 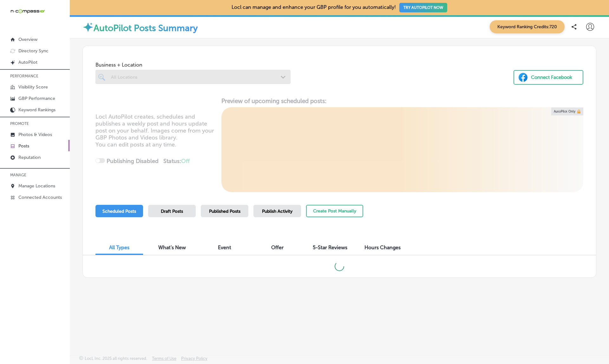 I want to click on button: Connect Facebook, so click(x=548, y=77).